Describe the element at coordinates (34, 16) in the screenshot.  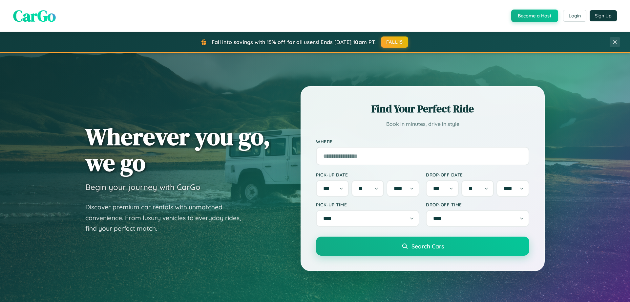
I see `span: CarGo` at that location.